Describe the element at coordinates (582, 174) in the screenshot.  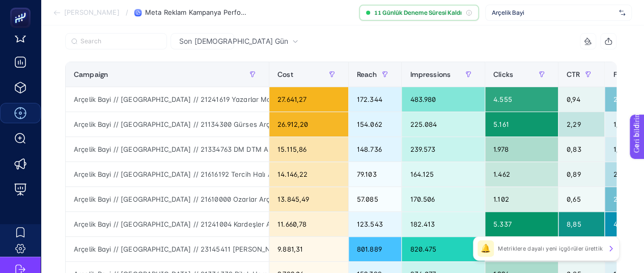
I see `div: 0,89` at that location.